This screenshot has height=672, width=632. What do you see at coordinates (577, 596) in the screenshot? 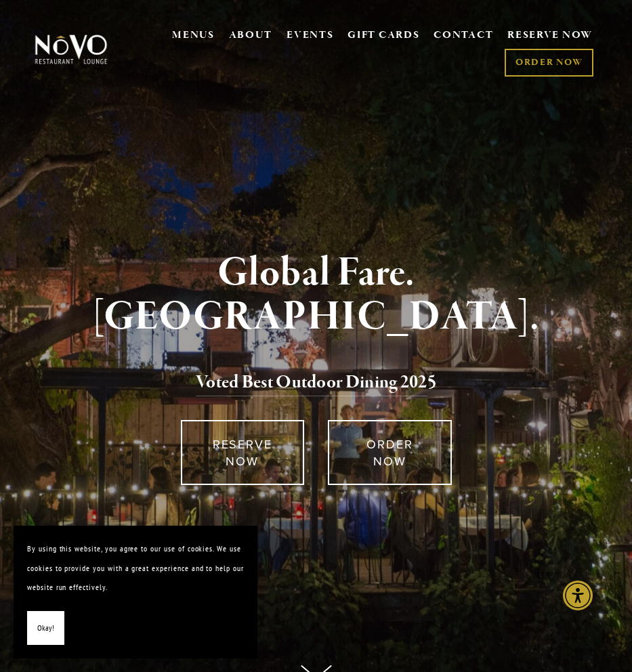
I see `div: Accessibility Menu` at bounding box center [577, 596].